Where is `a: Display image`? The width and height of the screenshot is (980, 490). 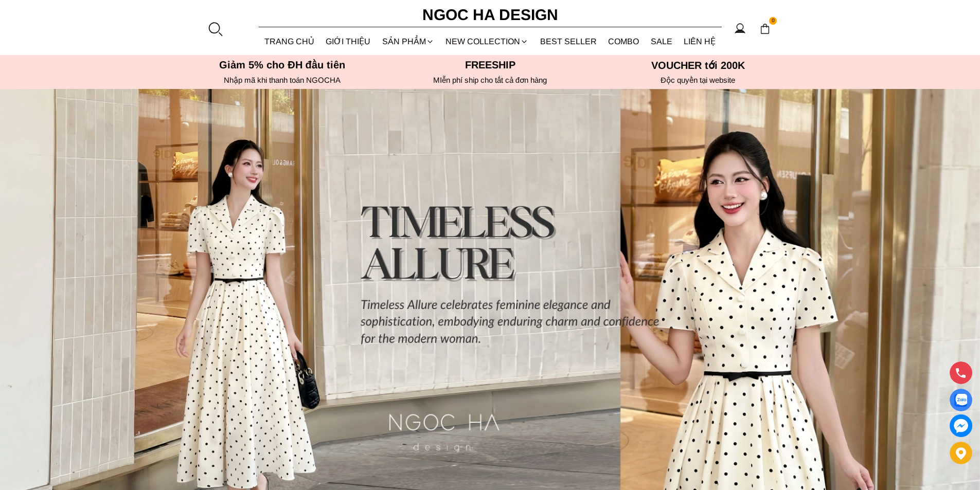
a: Display image is located at coordinates (961, 400).